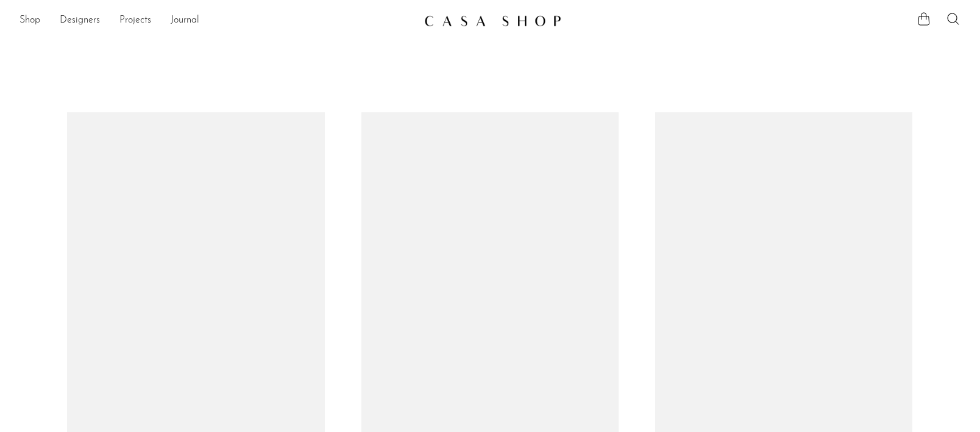 The image size is (980, 432). Describe the element at coordinates (135, 20) in the screenshot. I see `a: Projects` at that location.